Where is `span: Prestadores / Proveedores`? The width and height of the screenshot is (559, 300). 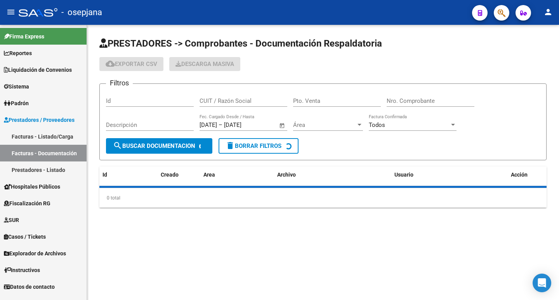
span: Prestadores / Proveedores is located at coordinates (39, 120).